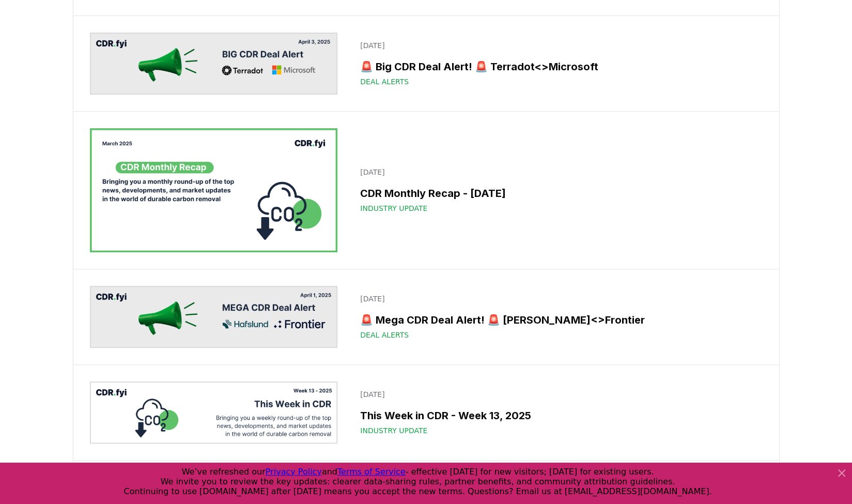 The image size is (852, 504). Describe the element at coordinates (214, 316) in the screenshot. I see `img: 🚨 Mega CDR Deal Alert! 🚨 Hafslund Celsio<>Frontier blog post image` at that location.